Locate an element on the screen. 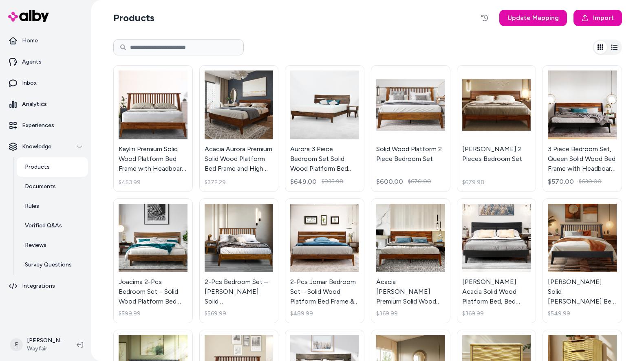  a: Import is located at coordinates (597, 18).